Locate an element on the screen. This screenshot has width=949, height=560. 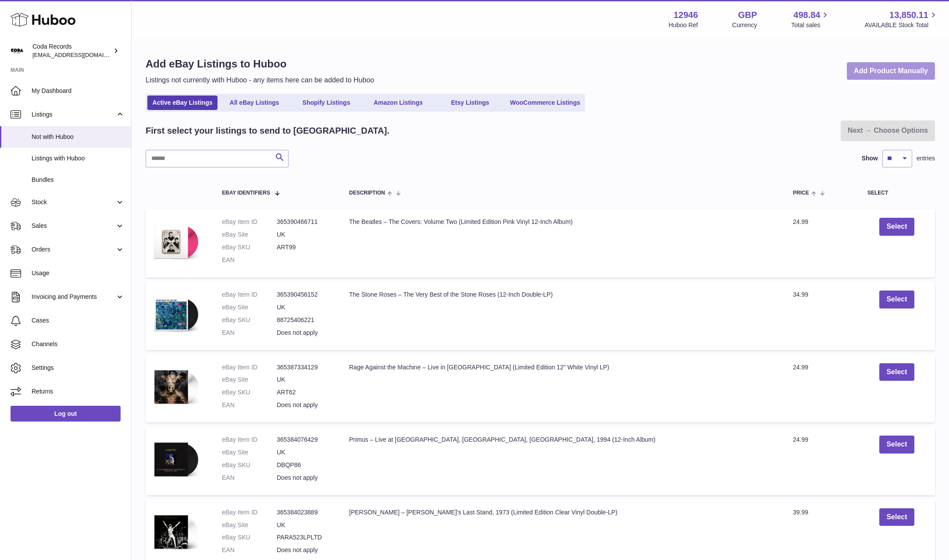
img: haz@pcatmedia.com is located at coordinates (17, 51).